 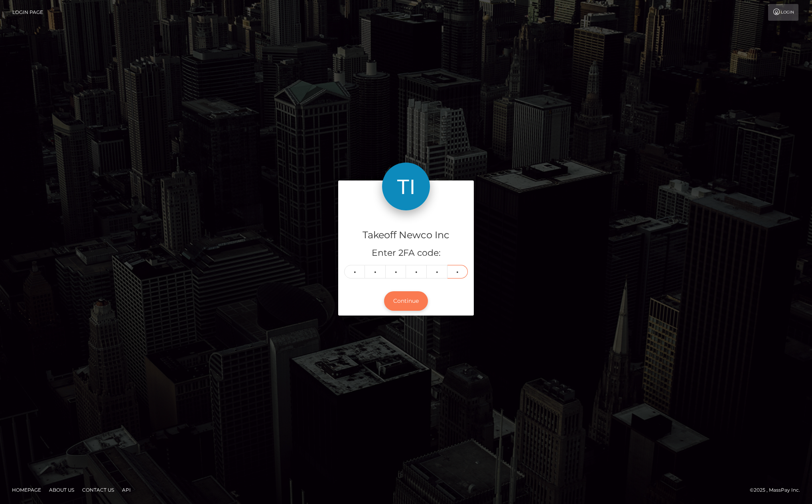 What do you see at coordinates (98, 490) in the screenshot?
I see `a: Contact Us` at bounding box center [98, 490].